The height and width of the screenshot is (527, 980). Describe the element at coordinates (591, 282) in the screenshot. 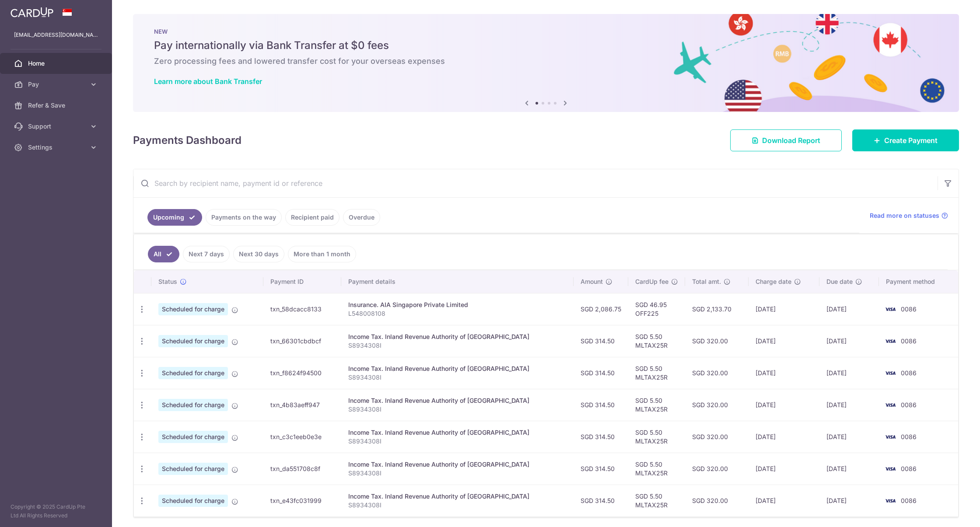

I see `span: Amount` at that location.